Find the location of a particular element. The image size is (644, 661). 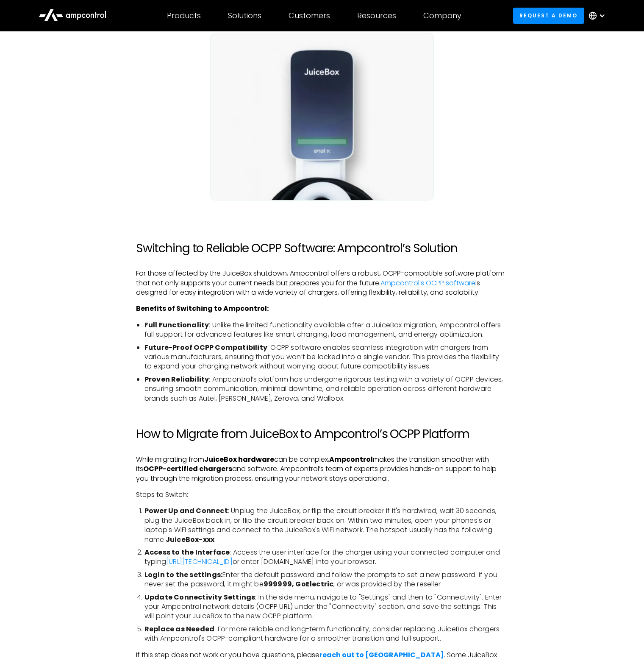

strong: Access to the Interface is located at coordinates (187, 552).